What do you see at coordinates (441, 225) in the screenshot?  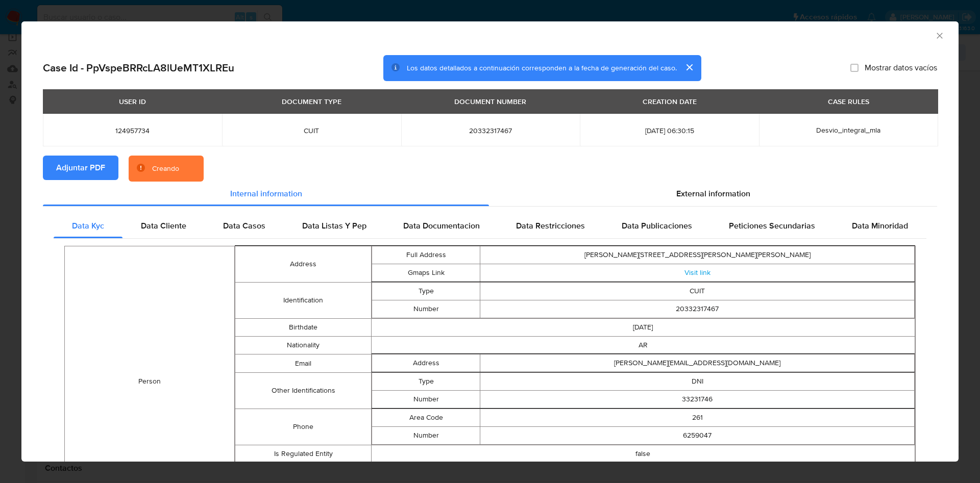 I see `span: Data Documentacion` at bounding box center [441, 225].